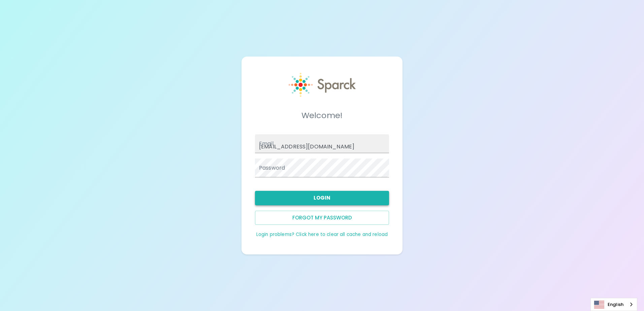  Describe the element at coordinates (322, 198) in the screenshot. I see `button: Login` at that location.